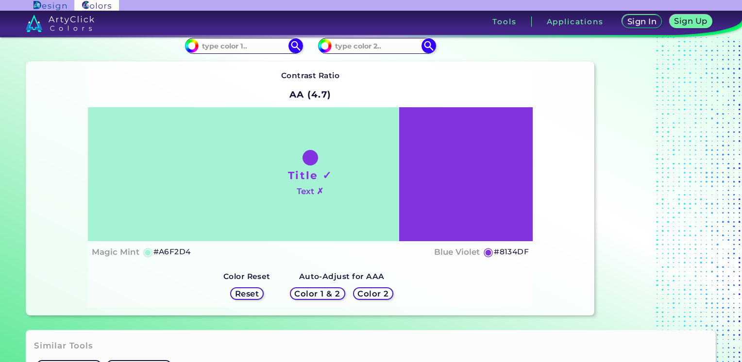  Describe the element at coordinates (642, 21) in the screenshot. I see `h5: Sign In` at that location.